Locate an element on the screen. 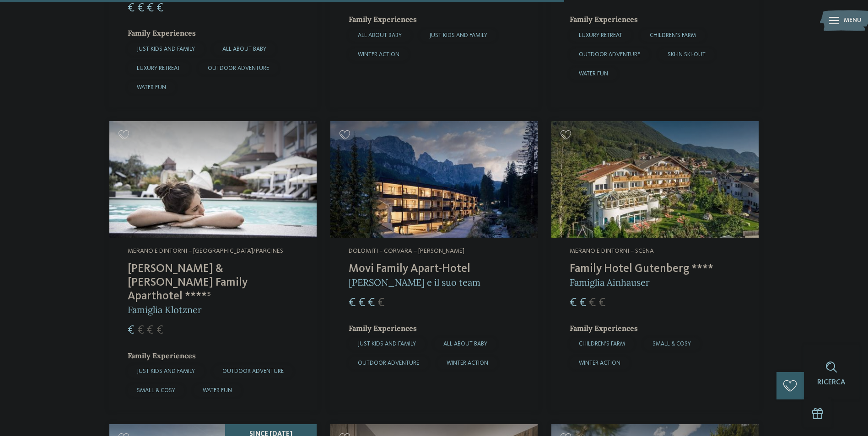  h4: Movi Family Apart-Hotel is located at coordinates (434, 269).